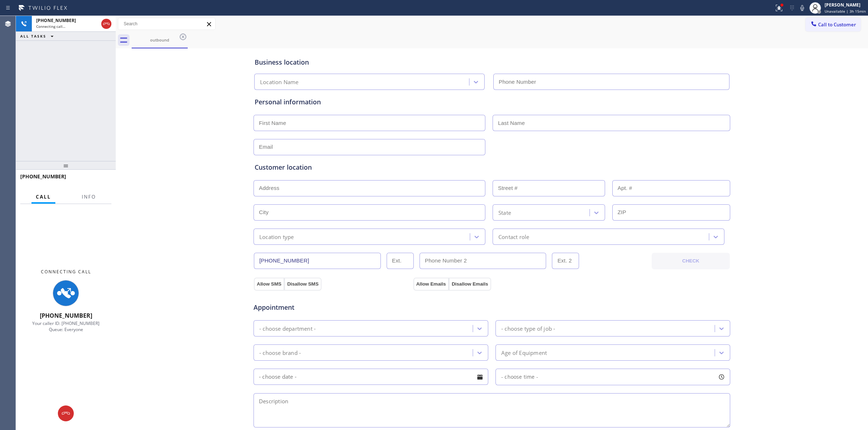  Describe the element at coordinates (167, 24) in the screenshot. I see `input: Search` at that location.